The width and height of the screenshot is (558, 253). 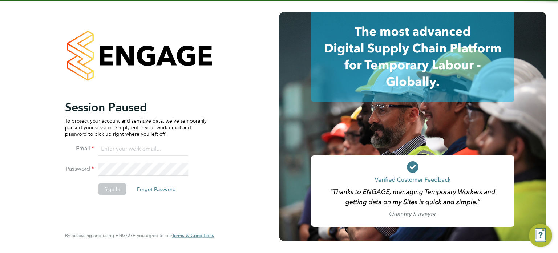 I want to click on a: Terms & Conditions, so click(x=193, y=235).